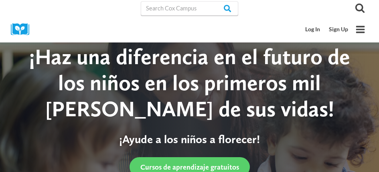 The width and height of the screenshot is (379, 172). I want to click on input: Search Cox Campus, so click(190, 8).